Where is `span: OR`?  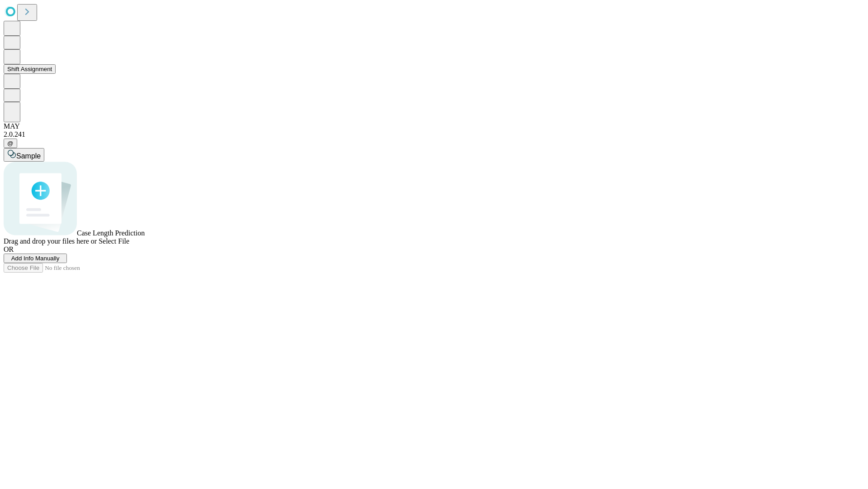
span: OR is located at coordinates (8, 249).